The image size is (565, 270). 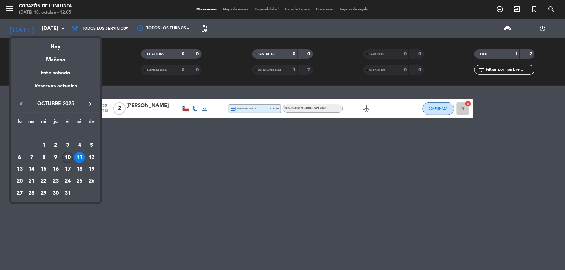 What do you see at coordinates (56, 123) in the screenshot?
I see `th: jueves` at bounding box center [56, 123].